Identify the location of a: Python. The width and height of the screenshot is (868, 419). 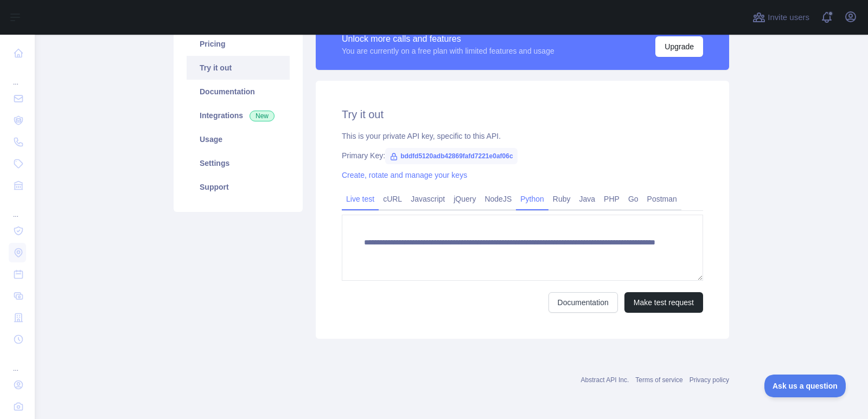
(532, 199).